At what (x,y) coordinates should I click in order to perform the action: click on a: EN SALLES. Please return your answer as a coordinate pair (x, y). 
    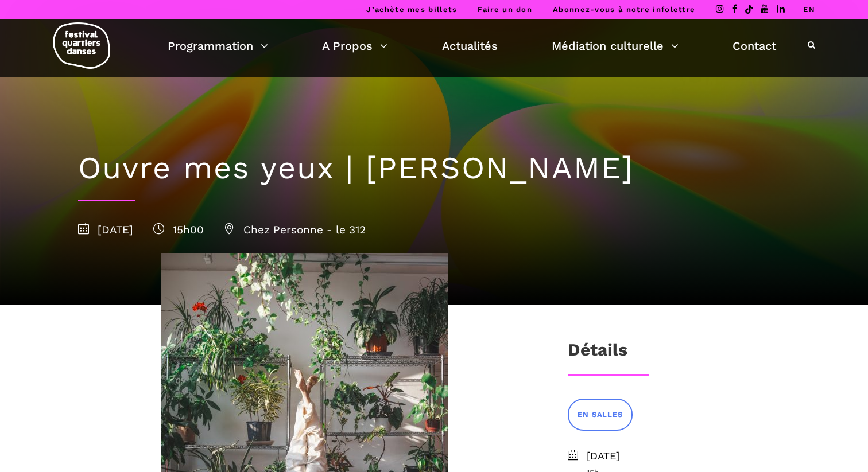
    Looking at the image, I should click on (600, 414).